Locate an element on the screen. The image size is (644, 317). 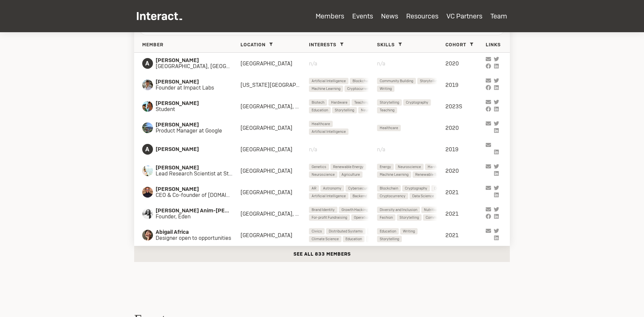
span: Backend is located at coordinates (360, 196).